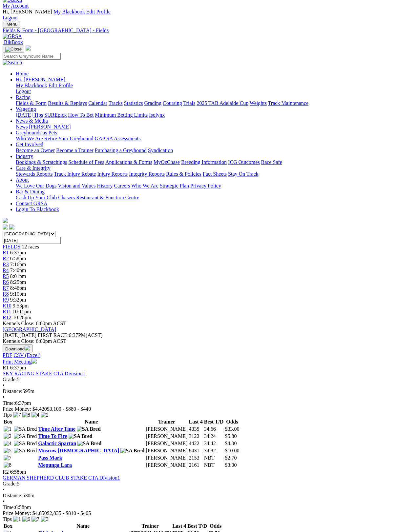  I want to click on a: Become an Owner, so click(35, 150).